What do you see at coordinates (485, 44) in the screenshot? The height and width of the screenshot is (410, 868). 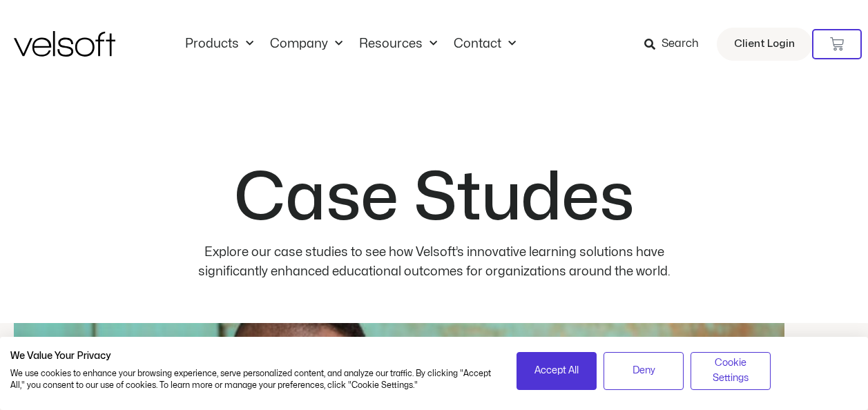 I see `a: ContactMenu Toggle` at bounding box center [485, 44].